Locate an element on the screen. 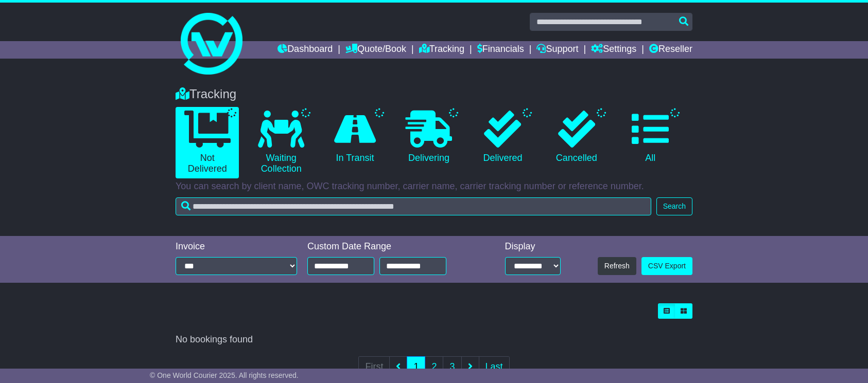 Image resolution: width=868 pixels, height=383 pixels. div: Custom Date Range is located at coordinates (390, 247).